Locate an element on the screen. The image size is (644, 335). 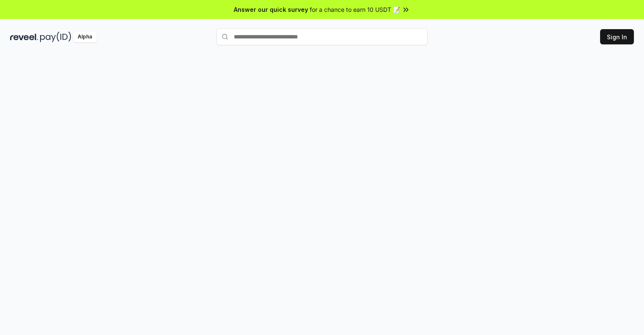
img: reveel_dark is located at coordinates (24, 37).